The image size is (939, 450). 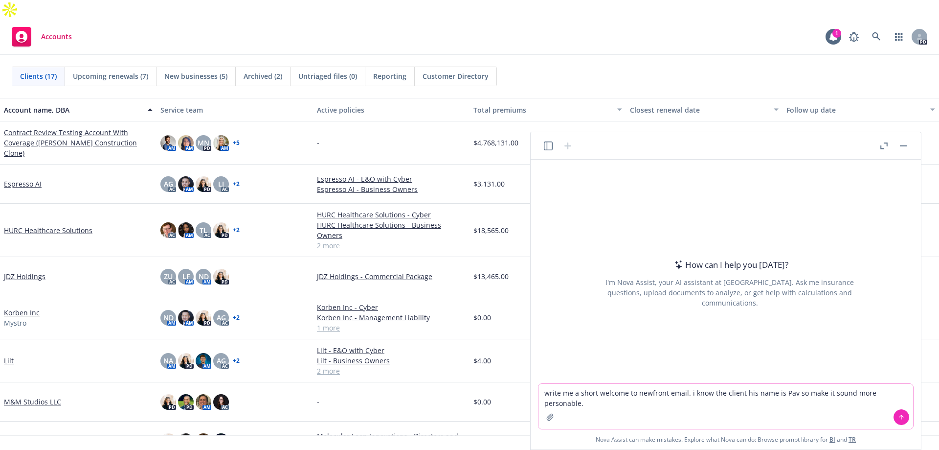 I want to click on a: Search, so click(x=877, y=37).